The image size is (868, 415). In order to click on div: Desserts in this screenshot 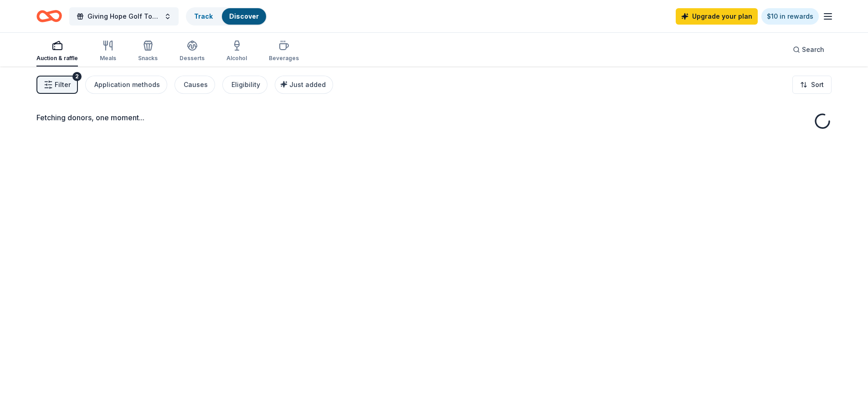, I will do `click(192, 59)`.